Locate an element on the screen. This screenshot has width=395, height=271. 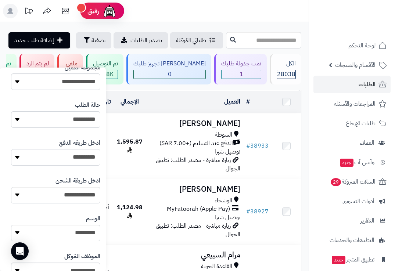
label: مجموعة العميل is located at coordinates (82, 68).